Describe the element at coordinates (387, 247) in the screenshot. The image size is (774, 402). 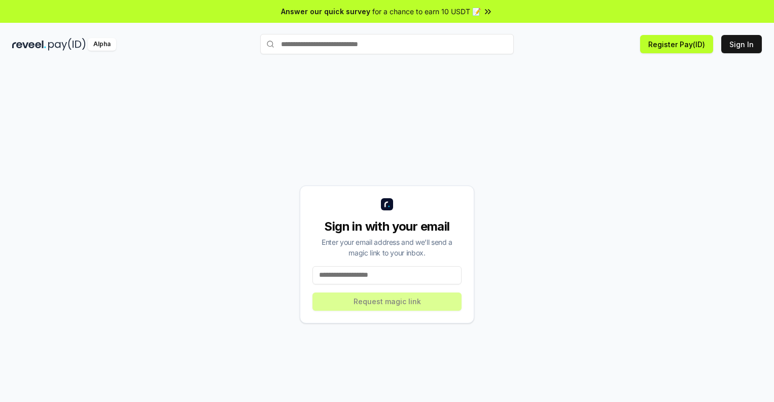
I see `div: Enter your email address and we’ll send a magic link to your inbox.` at that location.